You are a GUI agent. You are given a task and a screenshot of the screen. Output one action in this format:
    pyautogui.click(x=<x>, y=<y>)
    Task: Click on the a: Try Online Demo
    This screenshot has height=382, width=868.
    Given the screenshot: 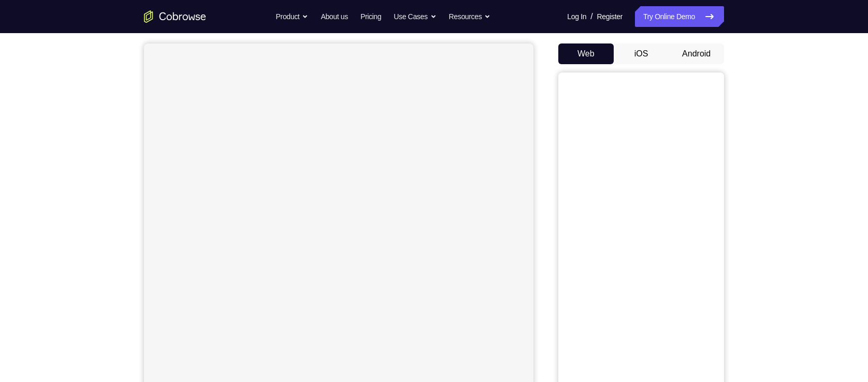 What is the action you would take?
    pyautogui.click(x=680, y=17)
    